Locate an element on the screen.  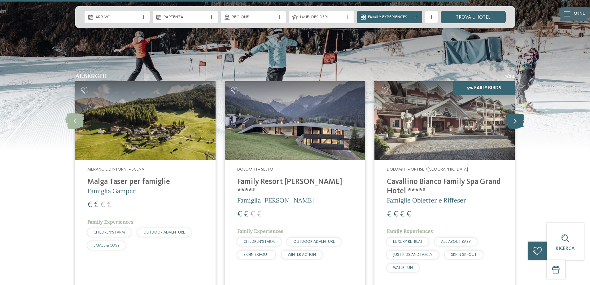
img: Hotel sulle piste da sci per bambini: divertimento senza confini is located at coordinates (145, 121).